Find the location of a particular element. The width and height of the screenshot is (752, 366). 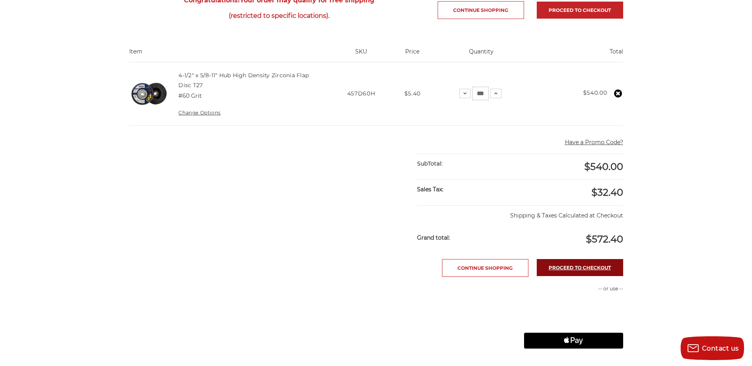

button: Contact us is located at coordinates (712, 348).